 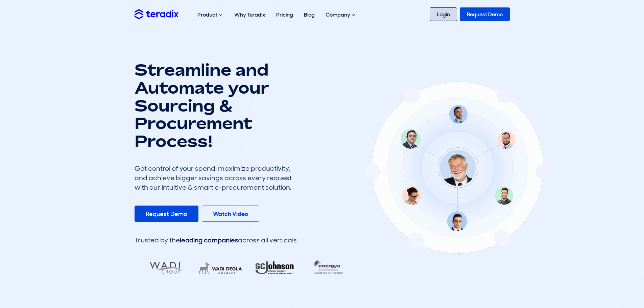 I want to click on span: leading companies, so click(x=209, y=240).